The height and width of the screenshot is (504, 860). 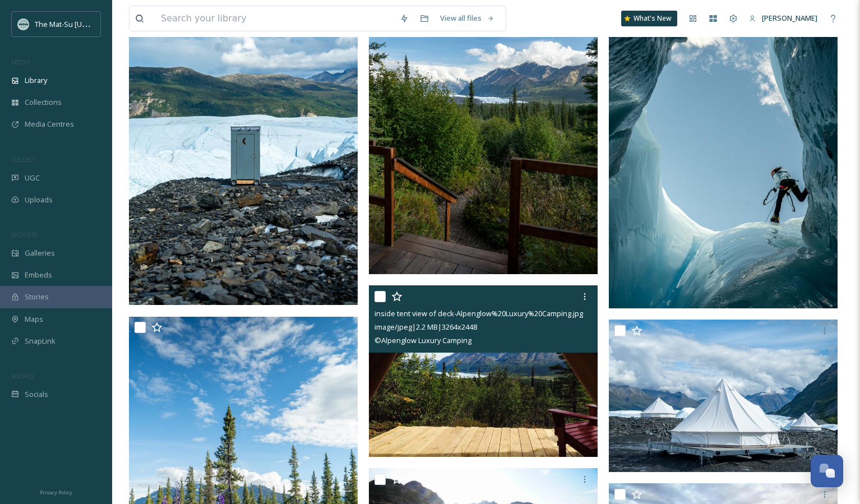 What do you see at coordinates (49, 124) in the screenshot?
I see `span: Media Centres` at bounding box center [49, 124].